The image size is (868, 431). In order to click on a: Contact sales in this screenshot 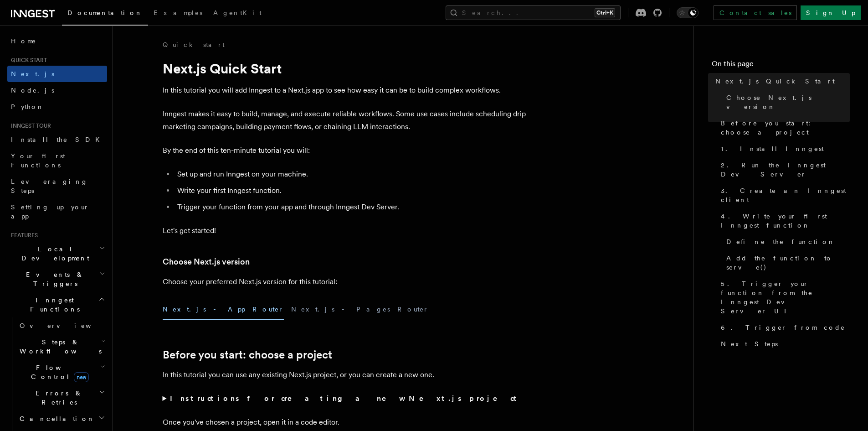, I will do `click(755, 13)`.